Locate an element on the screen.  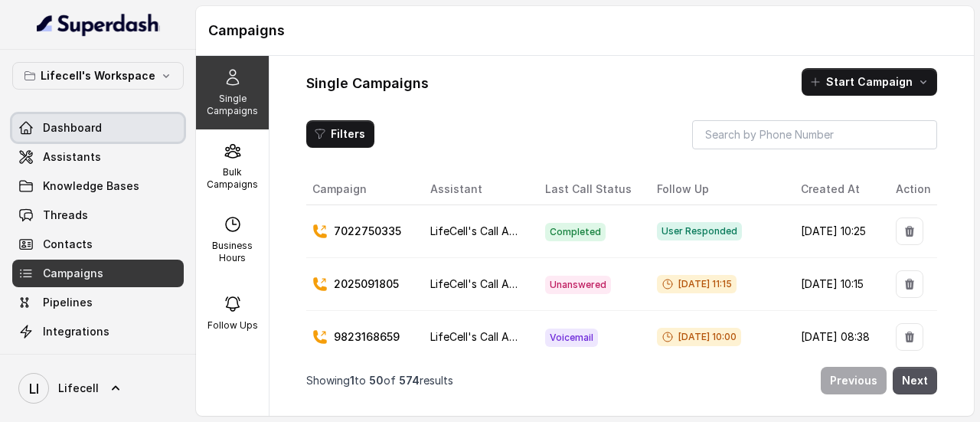
button: Filters is located at coordinates (340, 134).